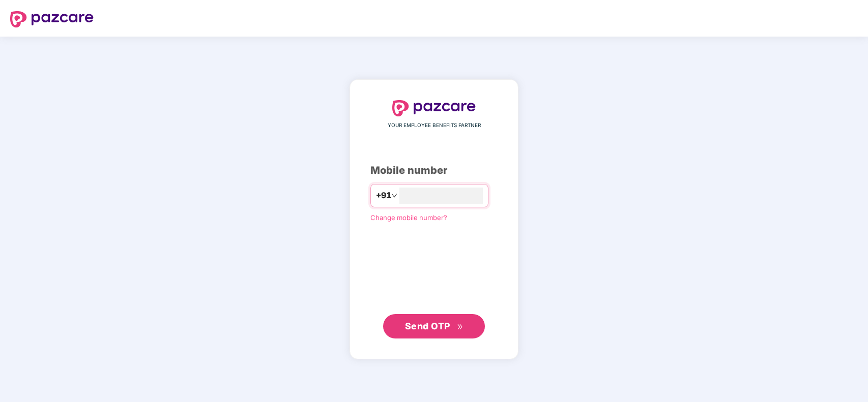 This screenshot has height=402, width=868. What do you see at coordinates (384, 196) in the screenshot?
I see `span: +91` at bounding box center [384, 196].